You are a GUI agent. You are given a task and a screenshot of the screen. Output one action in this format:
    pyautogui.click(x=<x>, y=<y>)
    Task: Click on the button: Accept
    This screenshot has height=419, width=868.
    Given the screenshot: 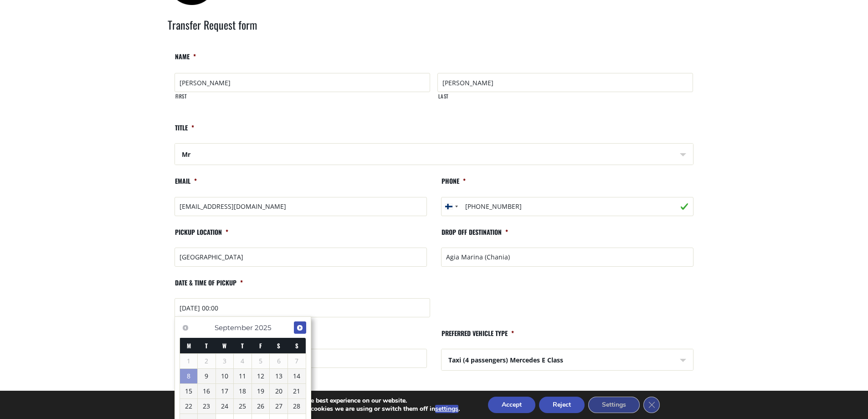 What is the action you would take?
    pyautogui.click(x=512, y=405)
    